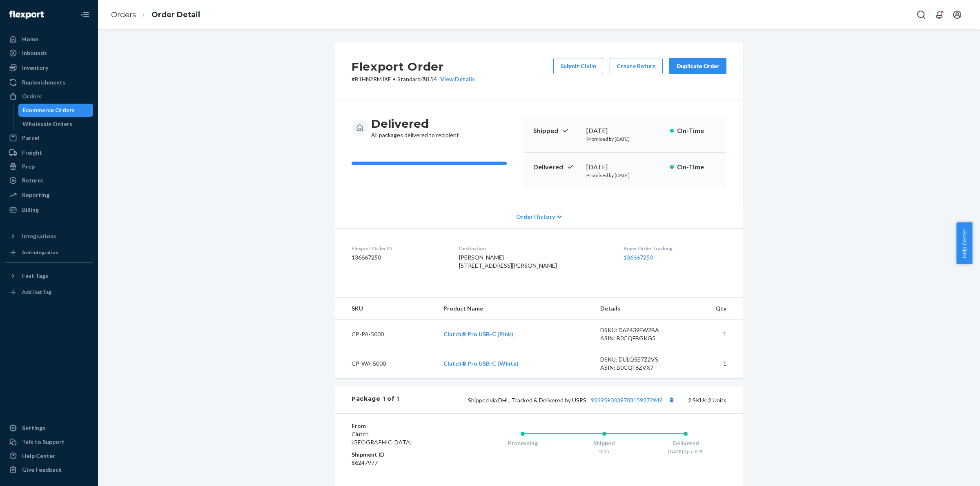 The width and height of the screenshot is (980, 486). Describe the element at coordinates (32, 153) in the screenshot. I see `div: Freight` at that location.